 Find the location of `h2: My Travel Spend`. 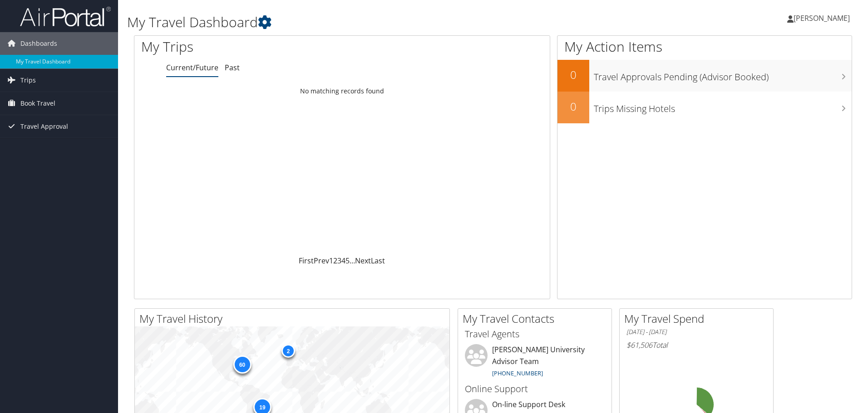

h2: My Travel Spend is located at coordinates (699, 319).